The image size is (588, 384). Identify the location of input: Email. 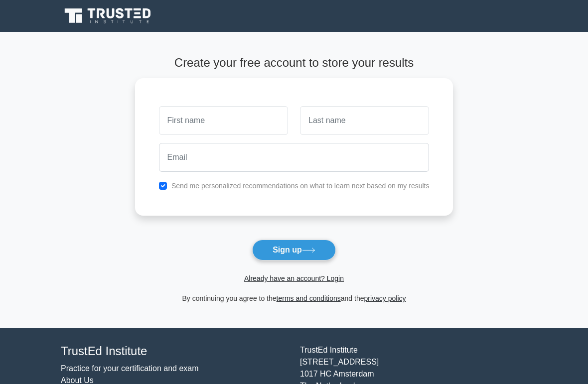
(294, 157).